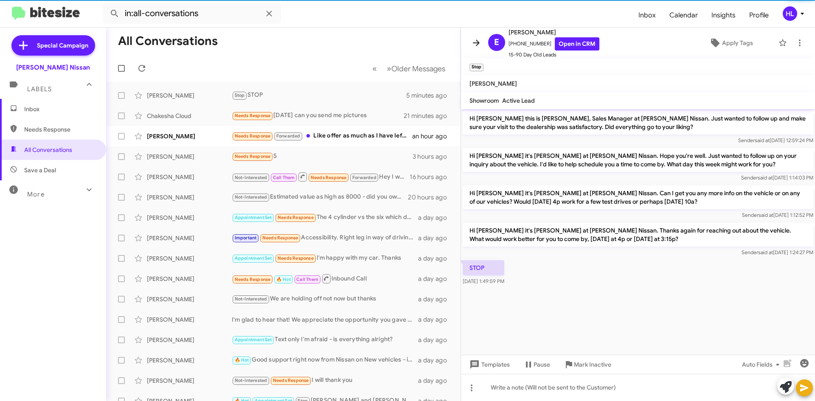 The height and width of the screenshot is (401, 815). Describe the element at coordinates (320, 177) in the screenshot. I see `div: Hey I want to see one of those new $8,000 Nissan pickups that are supposed to come out this year ...` at that location.